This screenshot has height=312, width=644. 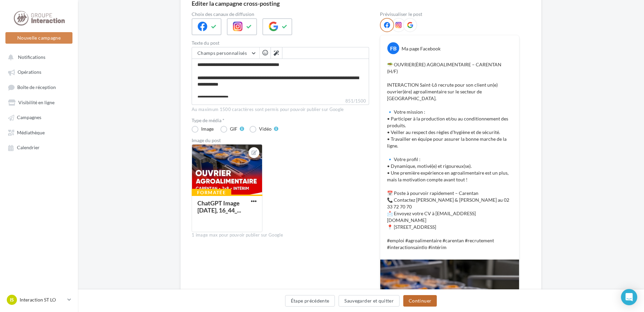 I want to click on span: Boîte de réception, so click(x=36, y=87).